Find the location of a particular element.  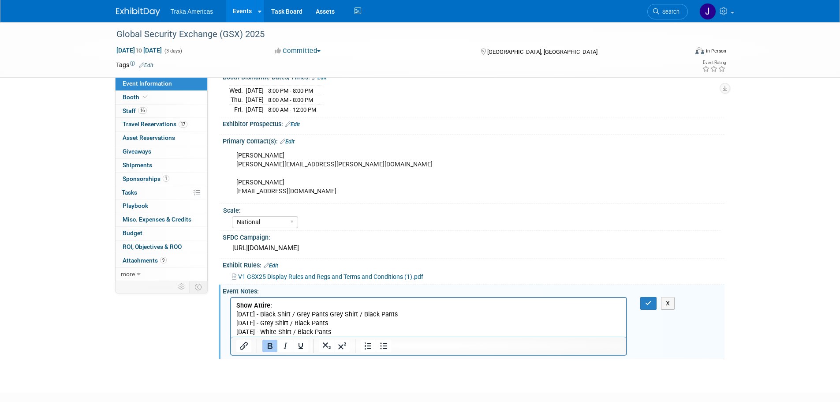

i: Booth reservation complete is located at coordinates (146, 97).